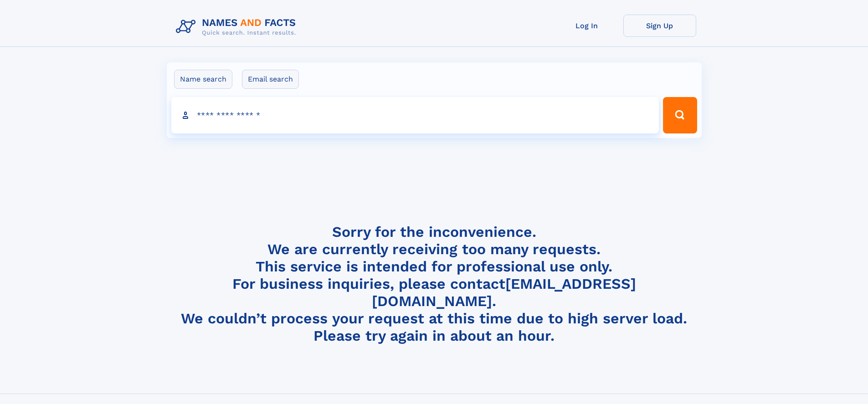  Describe the element at coordinates (270, 79) in the screenshot. I see `label: Email search` at that location.